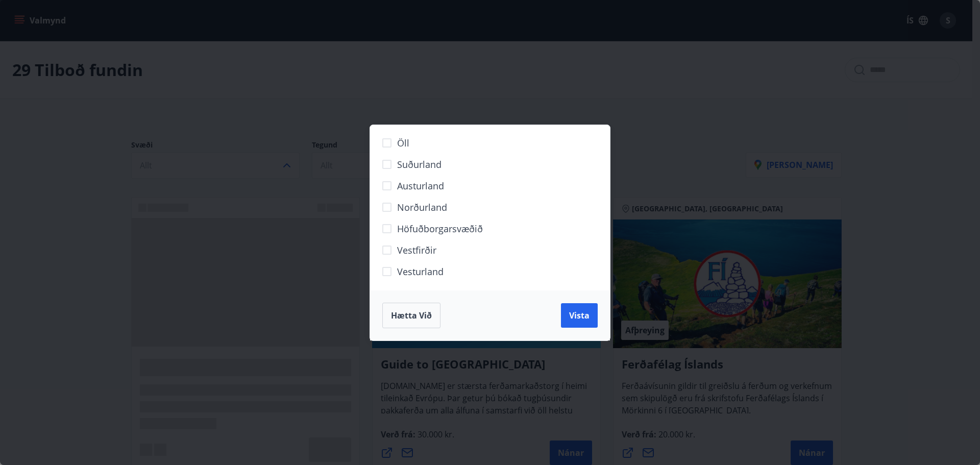  I want to click on span: Höfuðborgarsvæðið, so click(440, 228).